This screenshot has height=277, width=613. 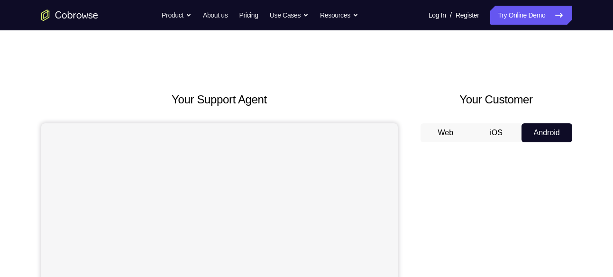 I want to click on a: About us, so click(x=215, y=15).